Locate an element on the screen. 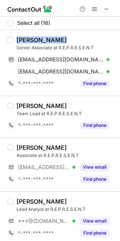 This screenshot has height=241, width=120. div: Senior Associate at R.E.P.R.E.S.E.N.T is located at coordinates (66, 48).